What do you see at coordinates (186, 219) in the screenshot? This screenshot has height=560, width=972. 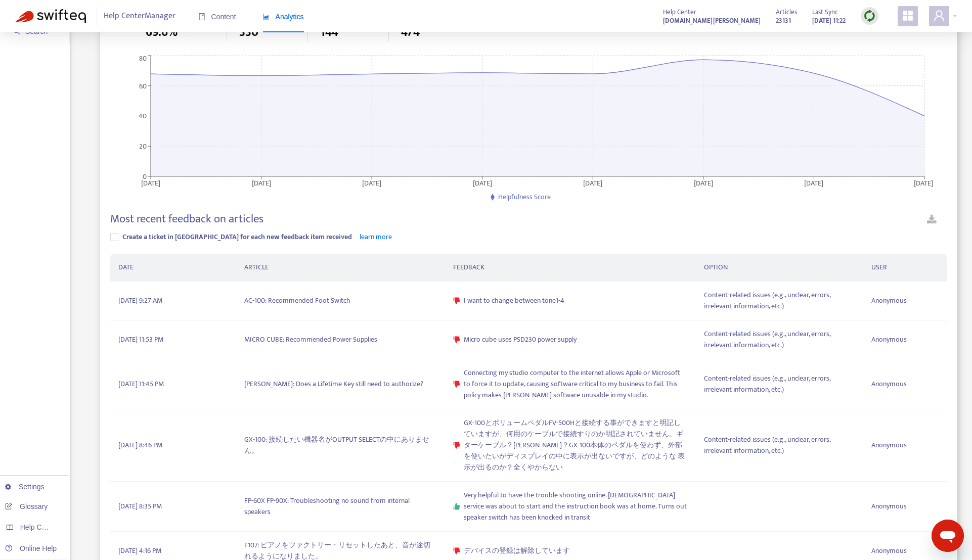 I see `h4: Most recent feedback on articles` at bounding box center [186, 219].